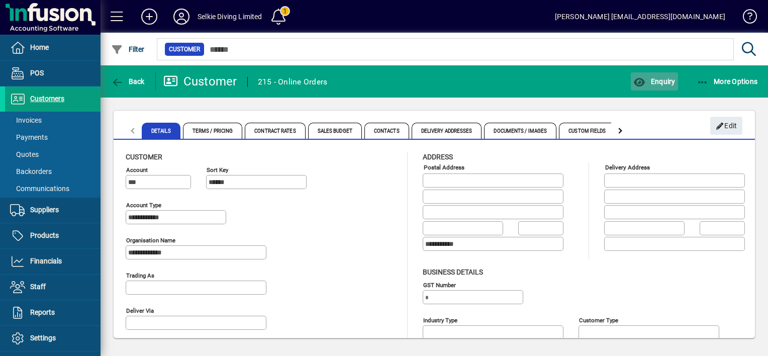 This screenshot has width=768, height=356. I want to click on span: Documents / Images, so click(520, 131).